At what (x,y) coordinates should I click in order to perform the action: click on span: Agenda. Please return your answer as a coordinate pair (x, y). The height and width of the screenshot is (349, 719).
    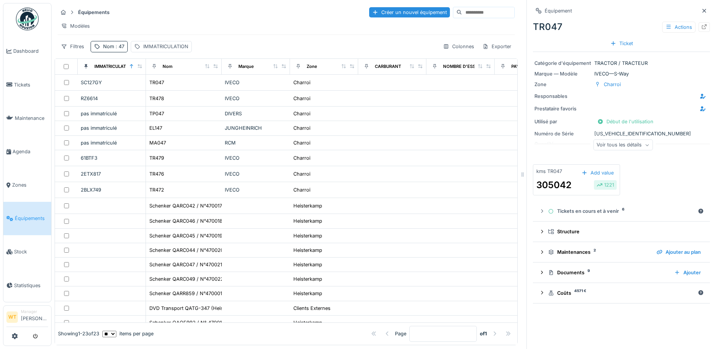
    Looking at the image, I should click on (30, 151).